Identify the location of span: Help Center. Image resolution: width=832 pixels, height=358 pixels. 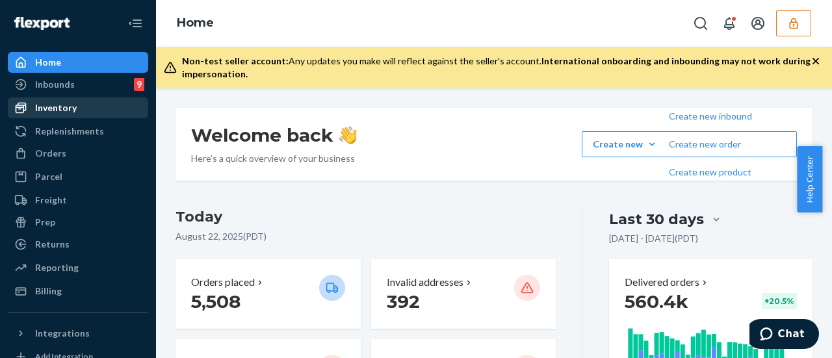
(810, 179).